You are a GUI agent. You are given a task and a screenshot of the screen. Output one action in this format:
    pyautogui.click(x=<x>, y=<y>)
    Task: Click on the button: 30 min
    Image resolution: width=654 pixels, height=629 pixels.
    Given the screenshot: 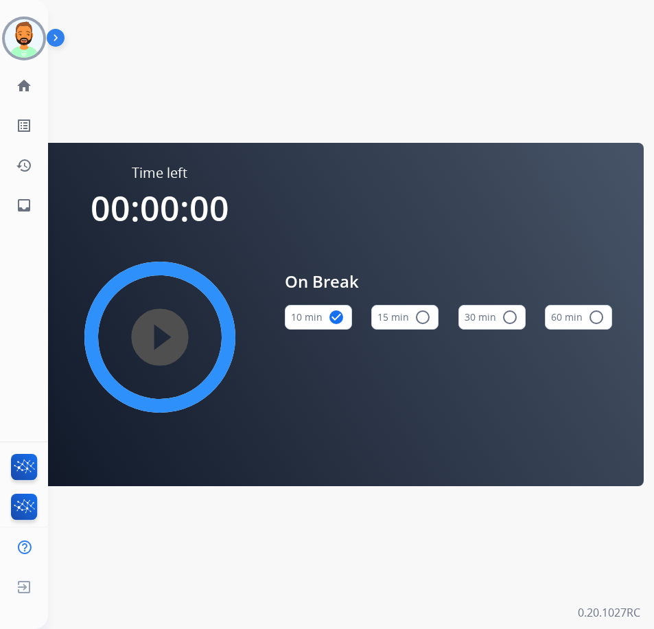 What is the action you would take?
    pyautogui.click(x=492, y=317)
    